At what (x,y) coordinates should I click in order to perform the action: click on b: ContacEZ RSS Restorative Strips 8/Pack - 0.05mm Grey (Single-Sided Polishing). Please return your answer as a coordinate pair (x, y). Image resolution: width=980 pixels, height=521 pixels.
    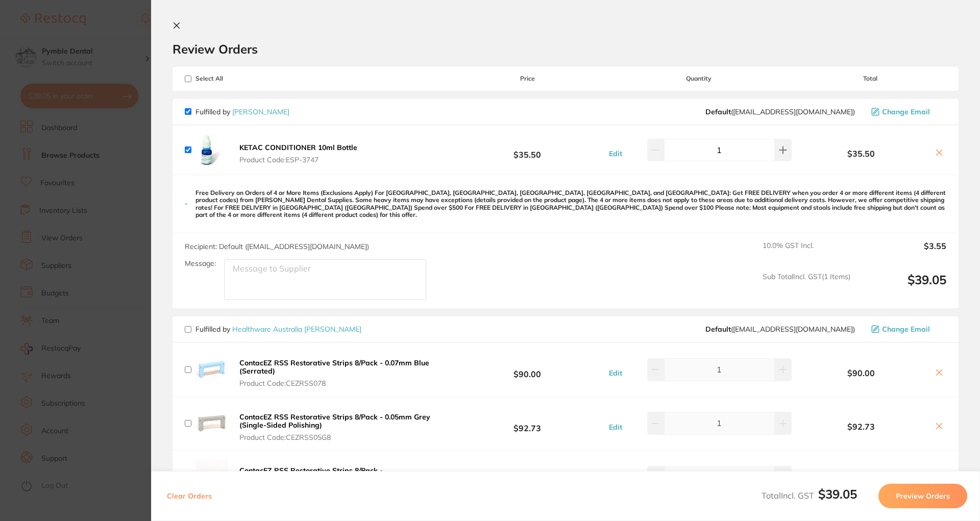
    Looking at the image, I should click on (335, 420).